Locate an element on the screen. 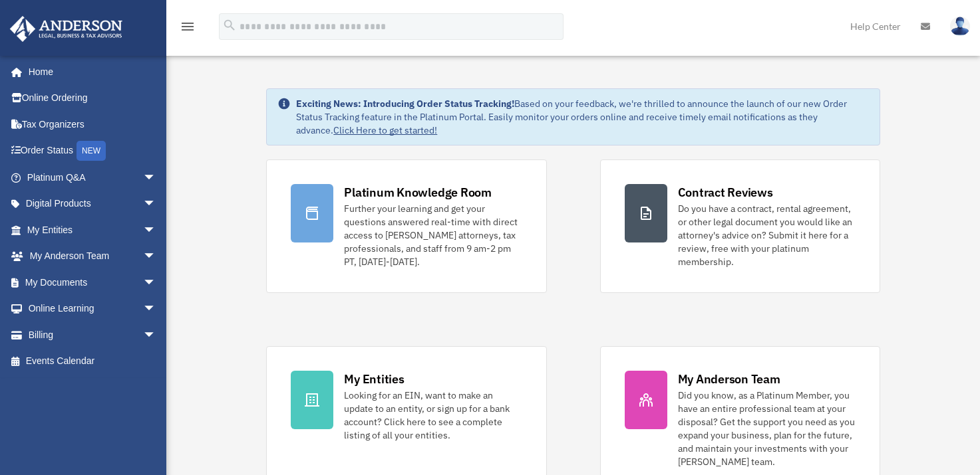 Image resolution: width=980 pixels, height=475 pixels. a: Contract Reviews Do you have a contract, rental agreement, or other legal document you would like... is located at coordinates (740, 226).